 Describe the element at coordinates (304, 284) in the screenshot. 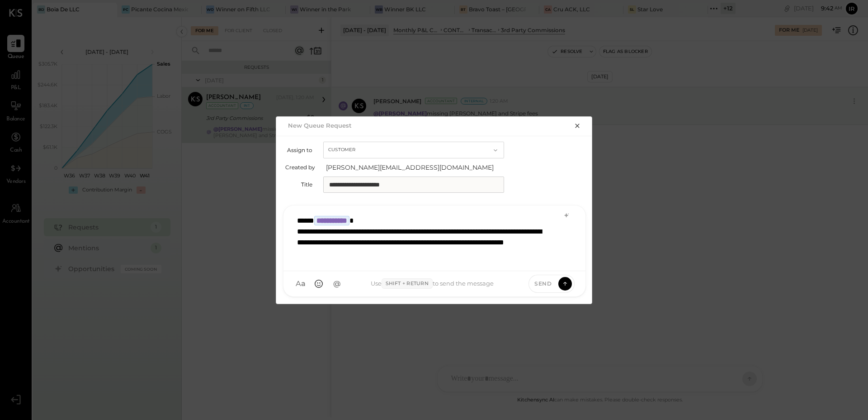

I see `span: a` at that location.